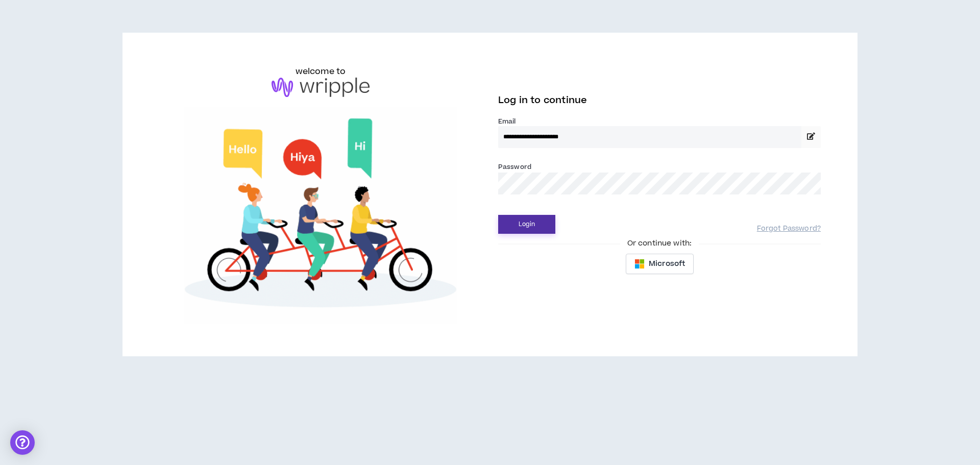  What do you see at coordinates (659, 264) in the screenshot?
I see `button: Microsoft` at bounding box center [659, 264].